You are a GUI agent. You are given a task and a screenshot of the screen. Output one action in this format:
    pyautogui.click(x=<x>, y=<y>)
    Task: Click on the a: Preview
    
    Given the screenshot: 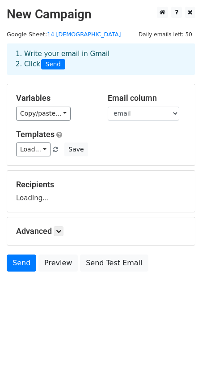 What is the action you would take?
    pyautogui.click(x=58, y=263)
    